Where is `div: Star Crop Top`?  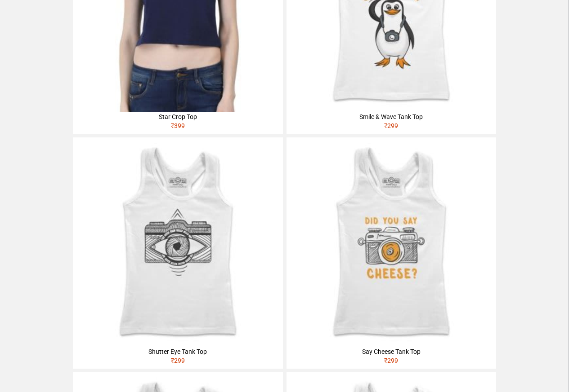
div: Star Crop Top is located at coordinates (178, 117).